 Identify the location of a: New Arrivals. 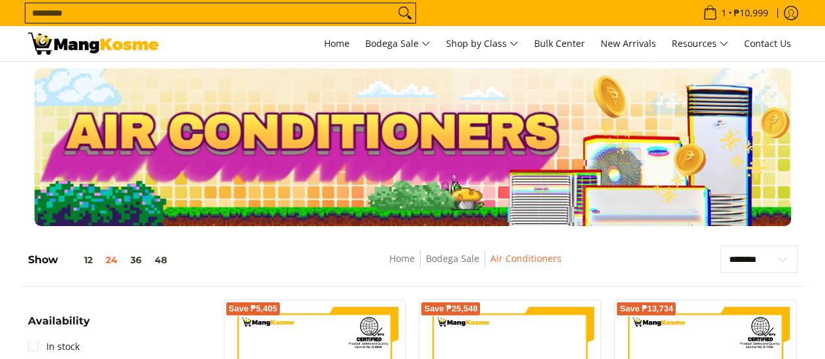
(628, 44).